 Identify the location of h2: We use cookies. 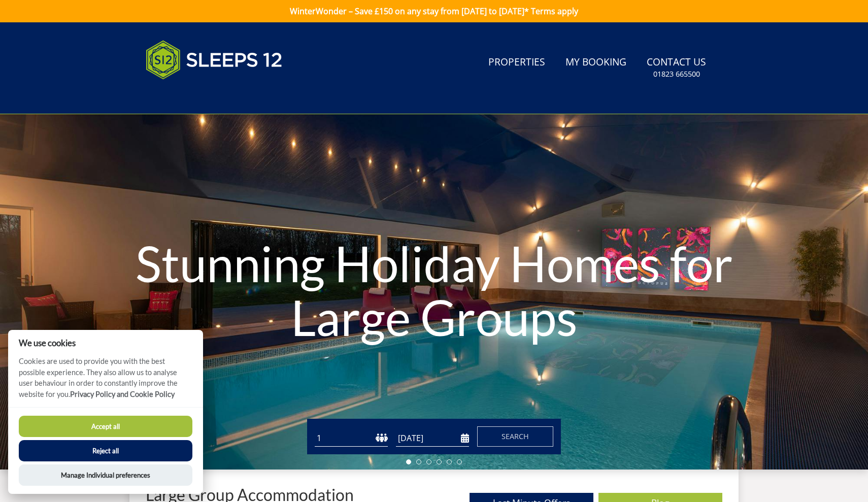
(105, 343).